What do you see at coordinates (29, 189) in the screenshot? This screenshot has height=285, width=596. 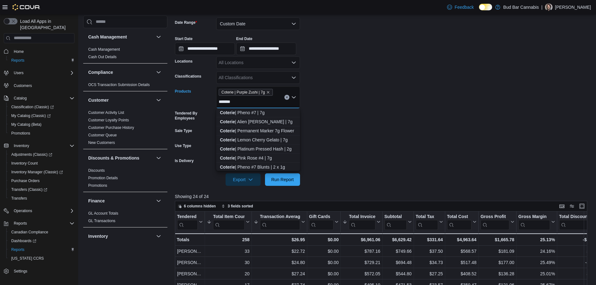 I see `a: Transfers (Classic)` at bounding box center [29, 189].